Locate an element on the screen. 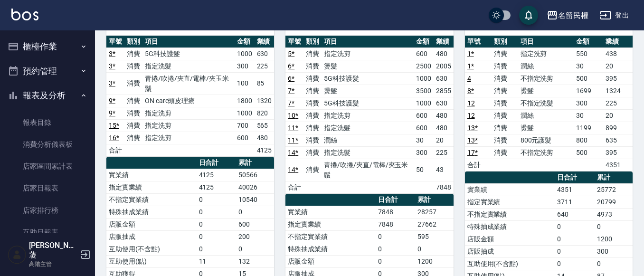 This screenshot has height=276, width=644. td: 800元護髮 is located at coordinates (547, 140).